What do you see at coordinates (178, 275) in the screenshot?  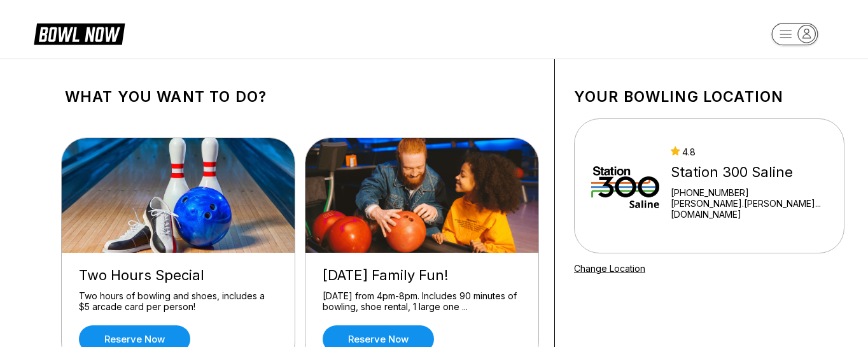 I see `div: Two Hours Special` at bounding box center [178, 275].